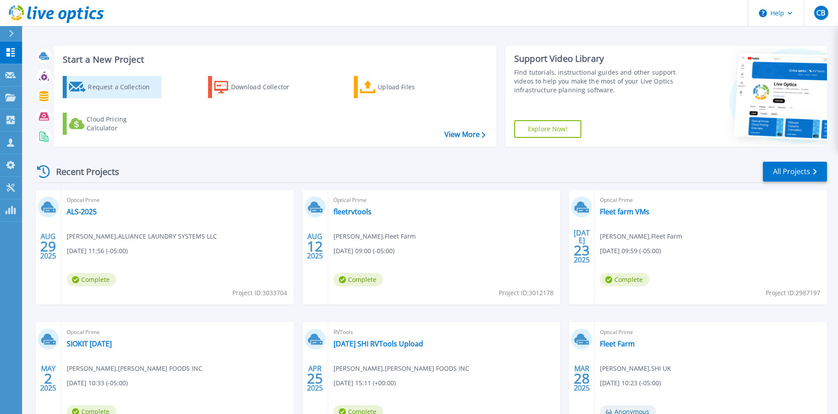 This screenshot has height=414, width=838. I want to click on a: fleetrvtools, so click(352, 212).